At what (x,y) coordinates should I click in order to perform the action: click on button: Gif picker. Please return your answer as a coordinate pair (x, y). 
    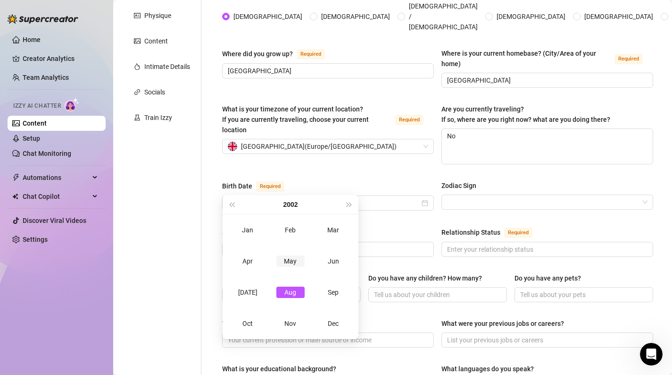
    Looking at the image, I should click on (34, 306).